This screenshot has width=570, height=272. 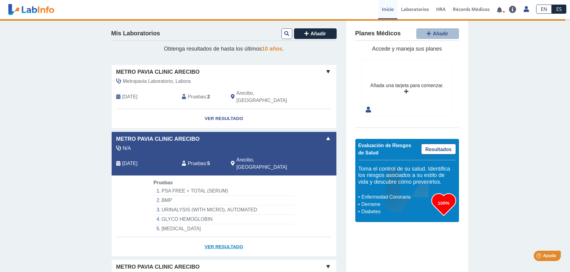 What do you see at coordinates (396, 205) in the screenshot?
I see `li: Derrame` at bounding box center [396, 205].